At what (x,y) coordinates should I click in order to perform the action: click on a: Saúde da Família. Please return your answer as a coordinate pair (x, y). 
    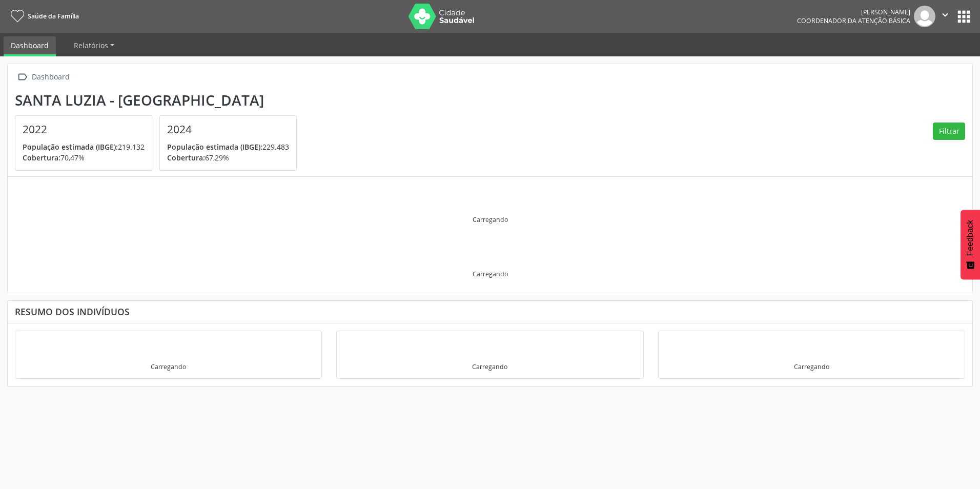
    Looking at the image, I should click on (43, 16).